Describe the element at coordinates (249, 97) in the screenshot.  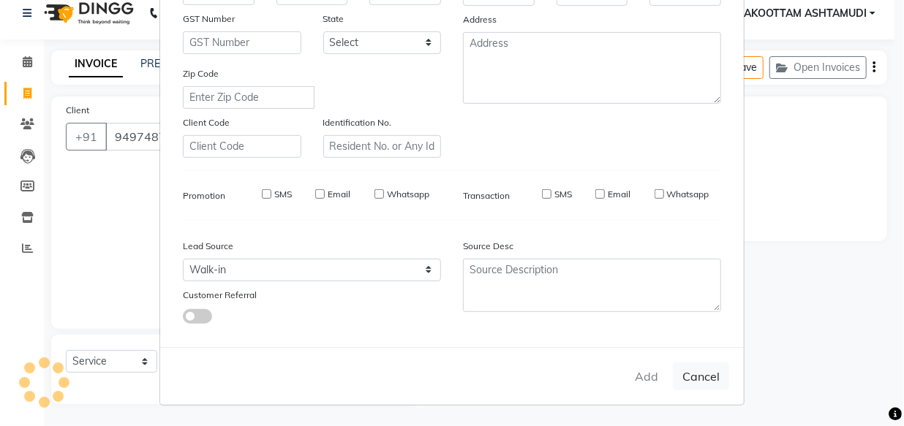
I see `input: Enter Zip Code` at that location.